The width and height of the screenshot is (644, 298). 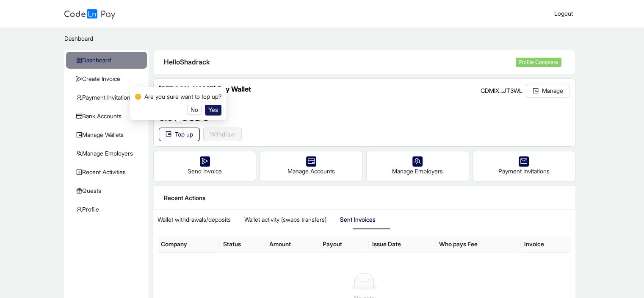 What do you see at coordinates (213, 110) in the screenshot?
I see `span: Yes` at bounding box center [213, 110].